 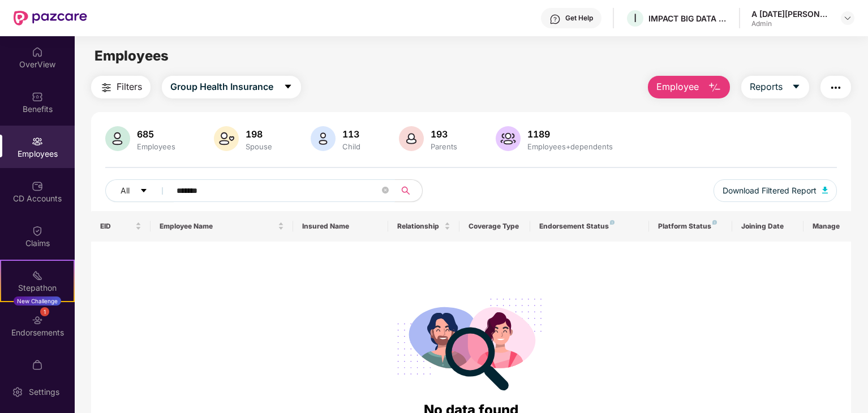 What do you see at coordinates (37, 186) in the screenshot?
I see `img: svg+xml;base64,PHN2ZyBpZD0iQ0RfQWNjb3VudHMiIGRhdGEtbmFtZT0iQ0QgQWNjb3VudHMiIHhtbG5zPSJodHRwOi8vd3...` at bounding box center [37, 186].